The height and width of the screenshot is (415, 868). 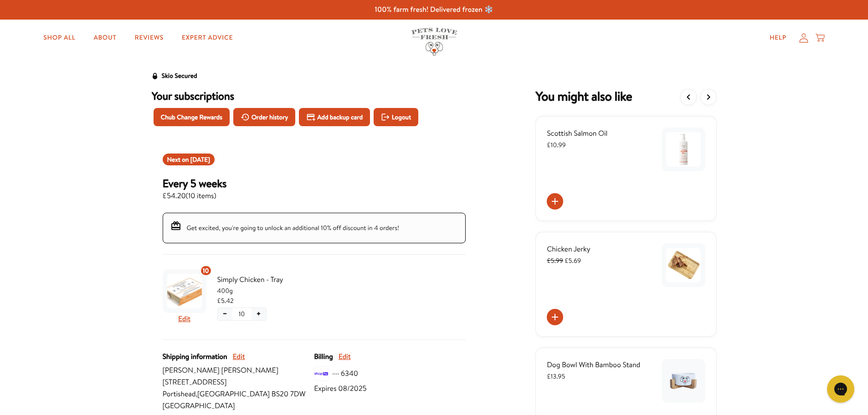 What do you see at coordinates (175, 80) in the screenshot?
I see `a: Skio Secured` at bounding box center [175, 80].